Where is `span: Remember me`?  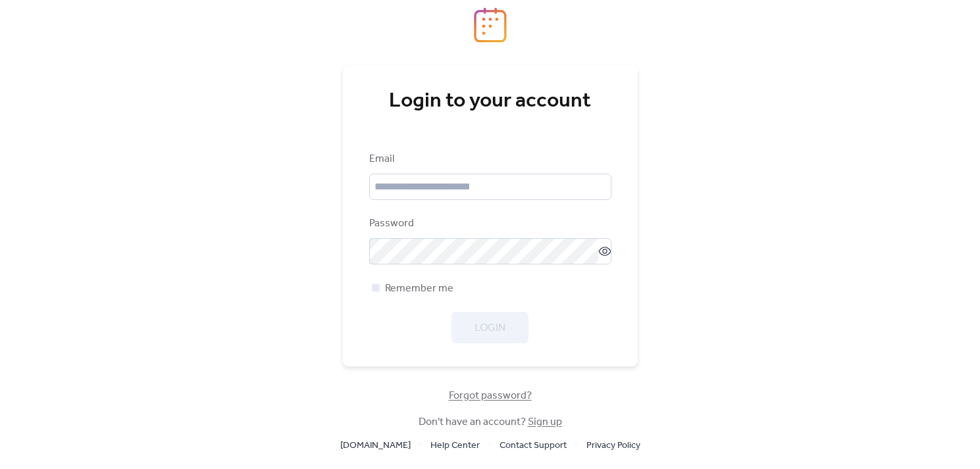 span: Remember me is located at coordinates (419, 289).